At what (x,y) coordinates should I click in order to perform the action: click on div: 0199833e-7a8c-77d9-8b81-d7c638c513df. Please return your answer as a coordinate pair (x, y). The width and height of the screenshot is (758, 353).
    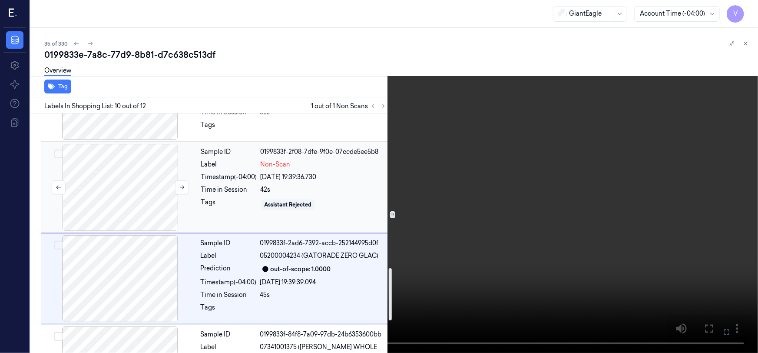
    Looking at the image, I should click on (398, 55).